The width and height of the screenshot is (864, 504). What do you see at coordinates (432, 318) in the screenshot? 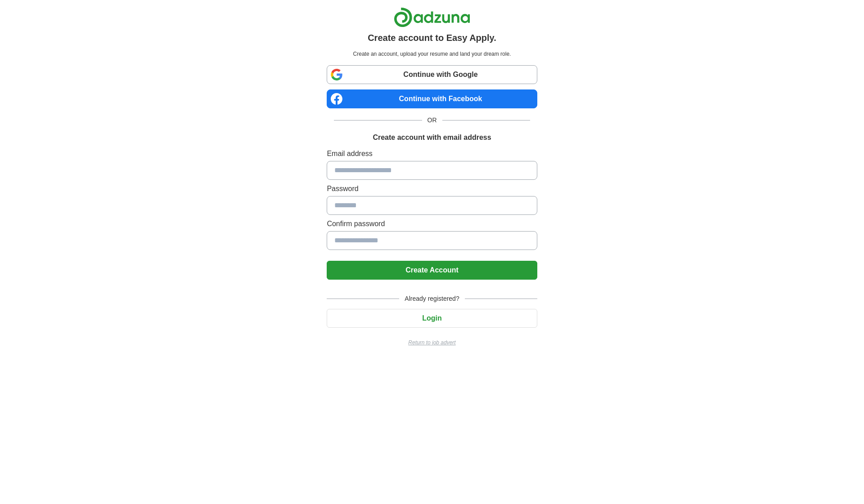
I see `a: Login` at bounding box center [432, 318].